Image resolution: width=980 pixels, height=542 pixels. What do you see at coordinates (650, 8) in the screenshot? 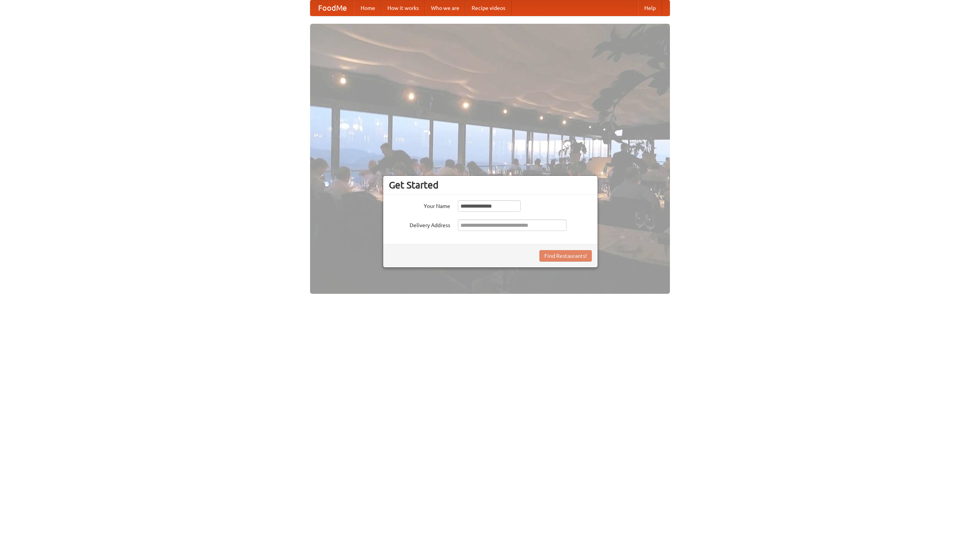
I see `a: Help` at bounding box center [650, 8].